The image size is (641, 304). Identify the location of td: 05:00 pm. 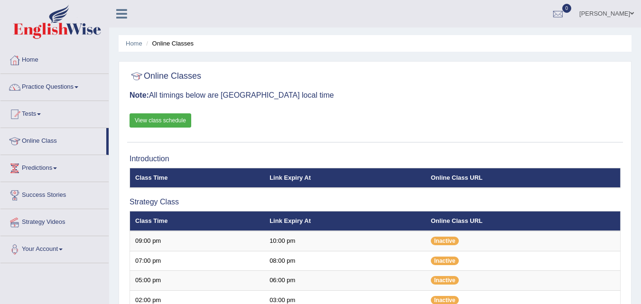
(197, 281).